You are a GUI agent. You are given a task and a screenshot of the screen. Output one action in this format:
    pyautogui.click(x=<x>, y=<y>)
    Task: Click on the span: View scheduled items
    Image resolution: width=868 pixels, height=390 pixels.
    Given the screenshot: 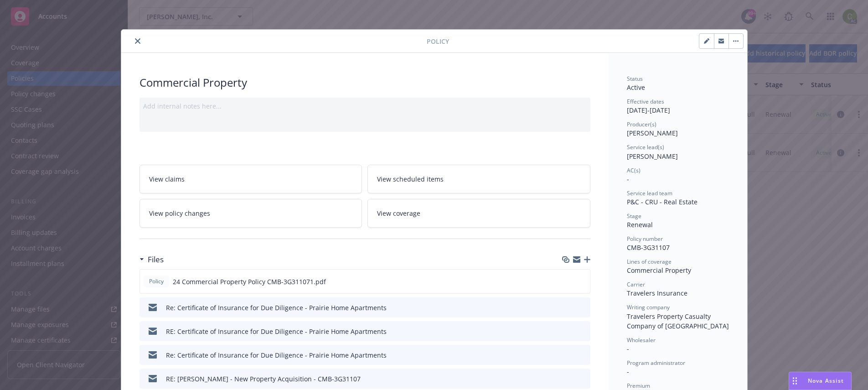 What is the action you would take?
    pyautogui.click(x=411, y=179)
    